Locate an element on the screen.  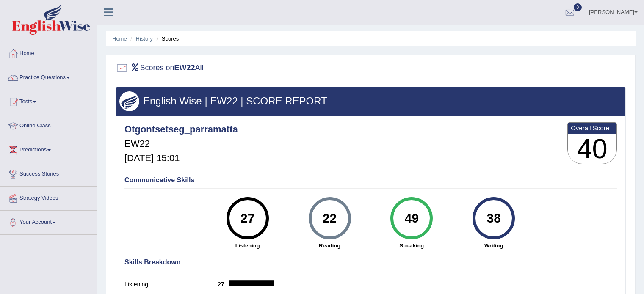
a: Your Account is located at coordinates (49, 221).